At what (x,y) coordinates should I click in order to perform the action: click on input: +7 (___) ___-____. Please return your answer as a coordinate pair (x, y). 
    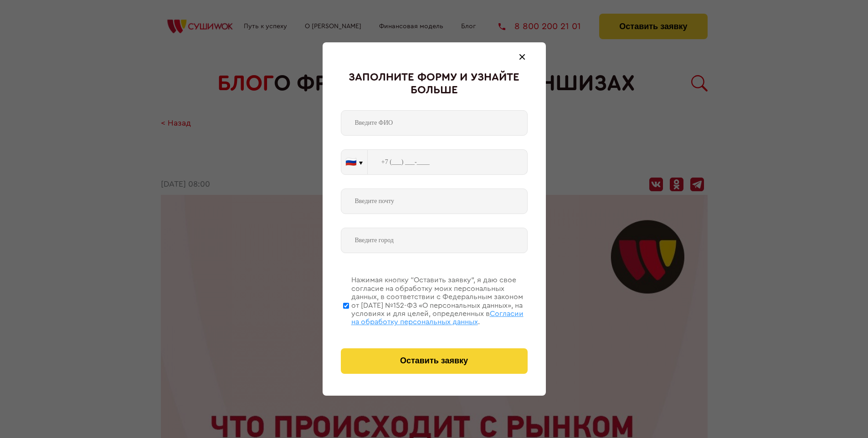
    Looking at the image, I should click on (448, 162).